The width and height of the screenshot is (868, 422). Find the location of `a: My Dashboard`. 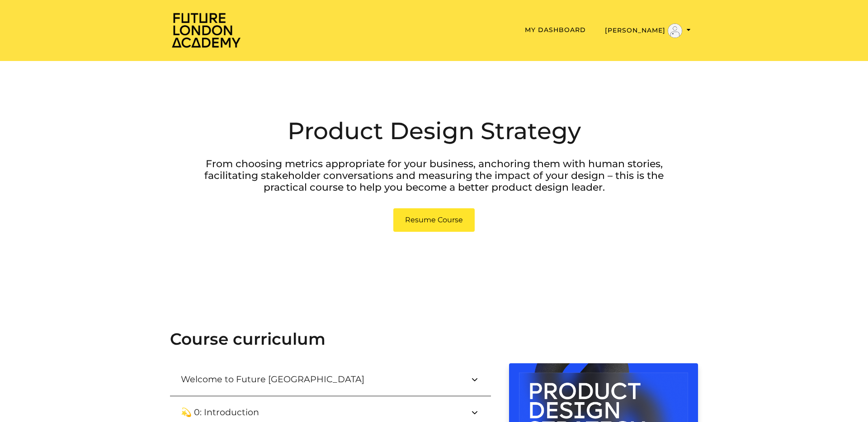

a: My Dashboard is located at coordinates (555, 30).